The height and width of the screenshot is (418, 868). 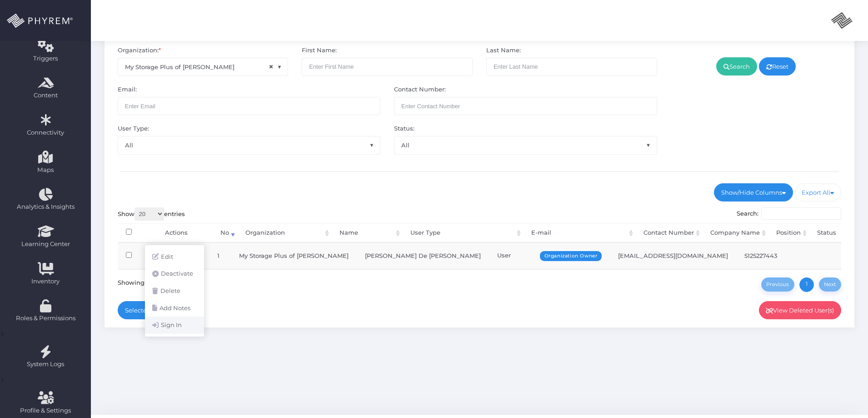 I want to click on a: Search, so click(x=737, y=67).